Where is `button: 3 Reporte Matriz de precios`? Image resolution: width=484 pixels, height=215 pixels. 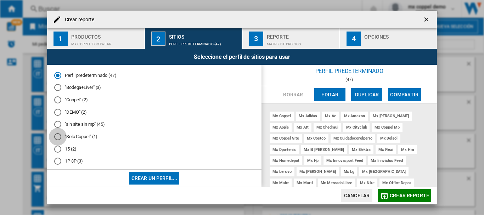
button: 3 Reporte Matriz de precios is located at coordinates (291, 39).